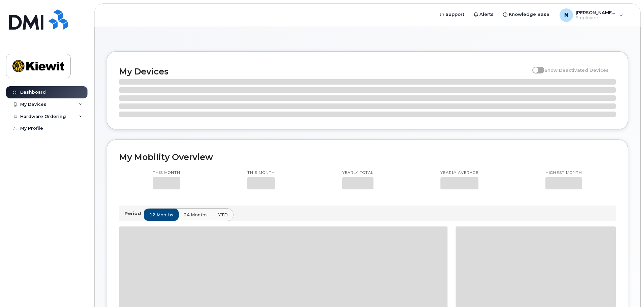 This screenshot has height=307, width=644. Describe the element at coordinates (222, 215) in the screenshot. I see `span: YTD` at that location.